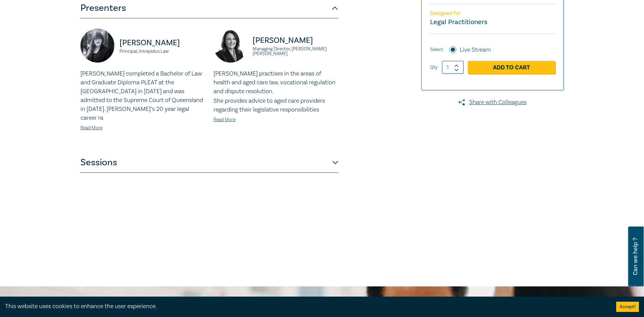  Describe the element at coordinates (627, 306) in the screenshot. I see `button: Accept cookies` at that location.